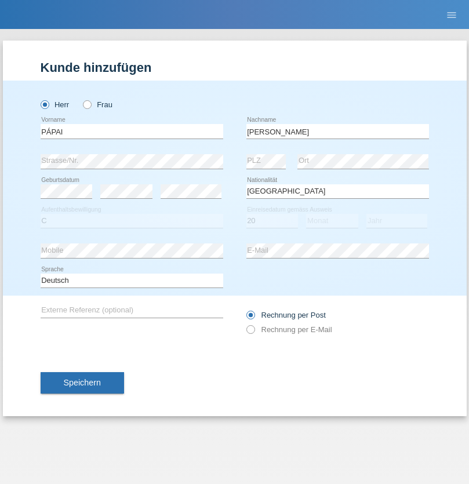 The width and height of the screenshot is (469, 484). Describe the element at coordinates (452, 14) in the screenshot. I see `a: menu` at that location.